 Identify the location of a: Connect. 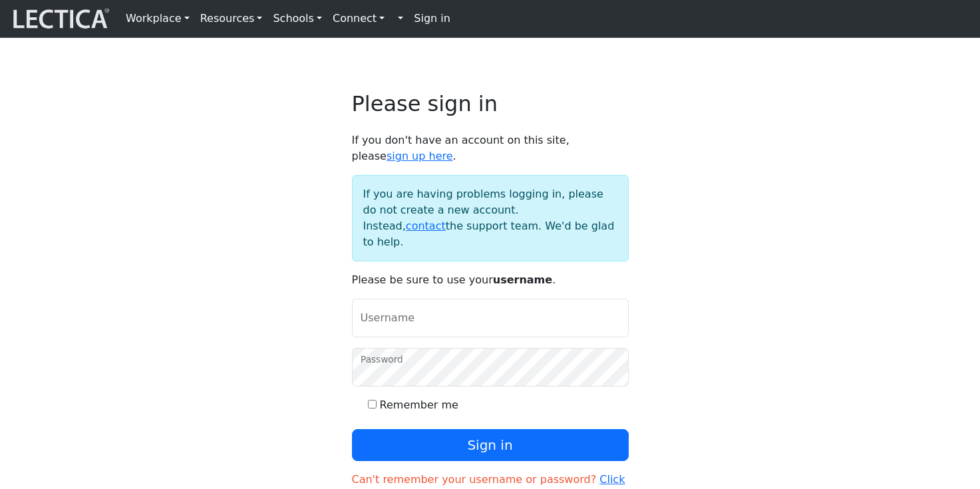
(359, 18).